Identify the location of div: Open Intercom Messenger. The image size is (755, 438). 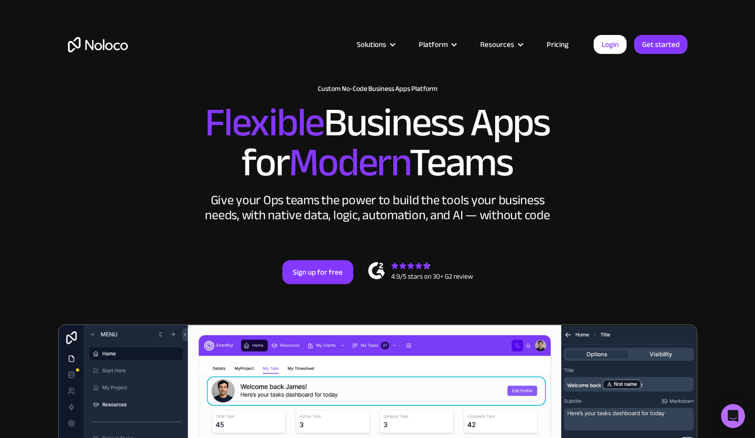
(733, 416).